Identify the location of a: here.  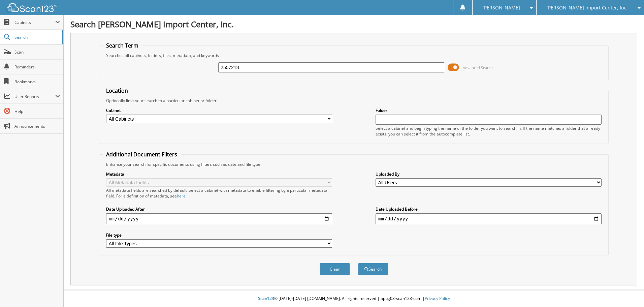
(181, 196).